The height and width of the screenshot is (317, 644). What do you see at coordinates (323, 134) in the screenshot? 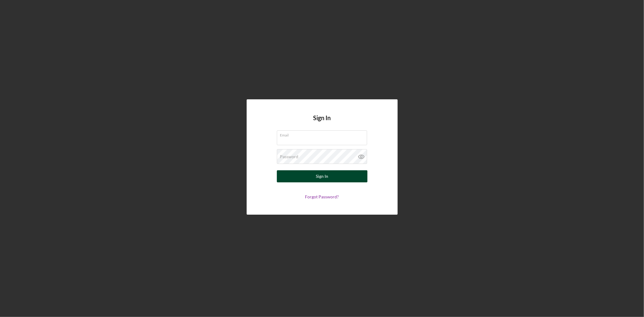
I see `label: Email` at bounding box center [323, 134].